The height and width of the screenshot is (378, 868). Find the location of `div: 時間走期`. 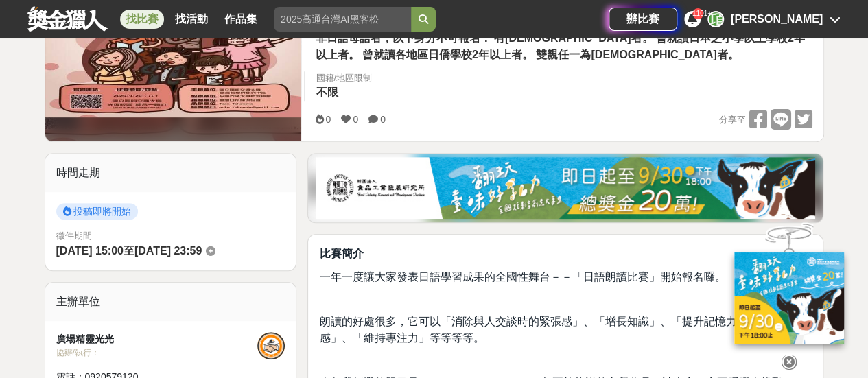

div: 時間走期 is located at coordinates (171, 173).